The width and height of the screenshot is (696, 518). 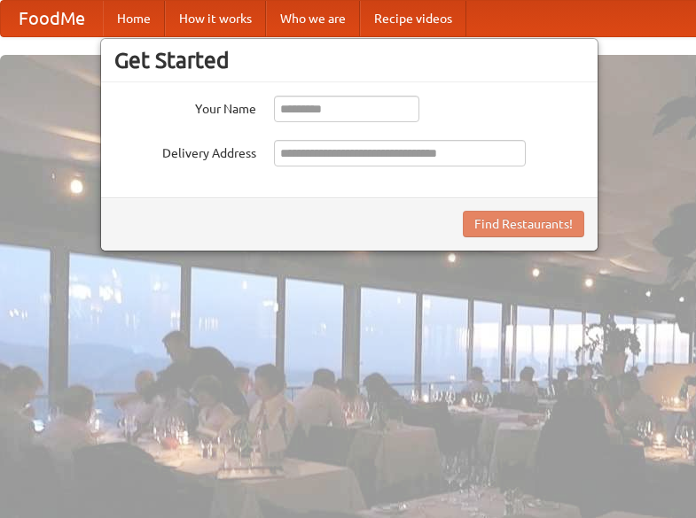 I want to click on button: Find Restaurants!, so click(x=523, y=224).